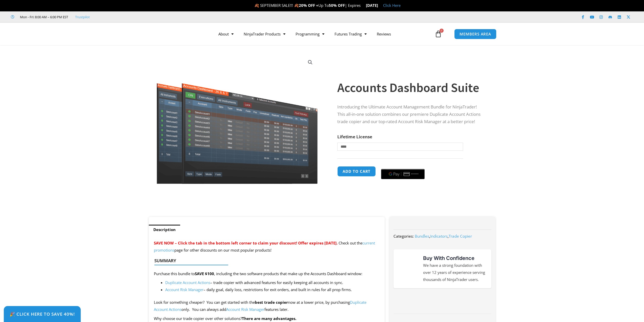 This screenshot has height=322, width=644. Describe the element at coordinates (267, 306) in the screenshot. I see `p: Look for something cheaper? You can get started with the now at a lower price, by purchasing only...` at that location.